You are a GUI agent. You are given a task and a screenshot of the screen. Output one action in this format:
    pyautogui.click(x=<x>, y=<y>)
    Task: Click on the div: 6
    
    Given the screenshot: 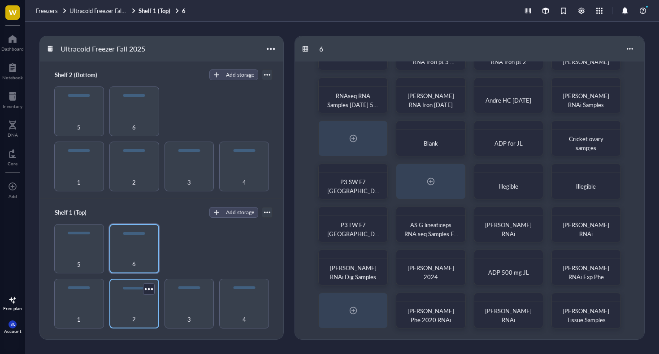 What is the action you would take?
    pyautogui.click(x=342, y=49)
    